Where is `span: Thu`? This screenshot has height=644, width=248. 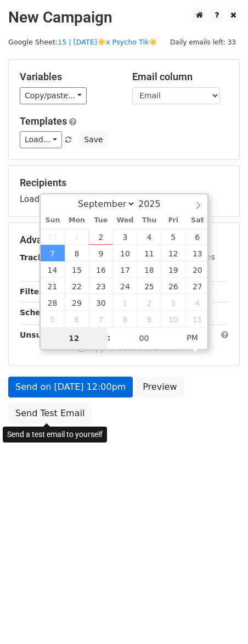 span: Thu is located at coordinates (149, 220).